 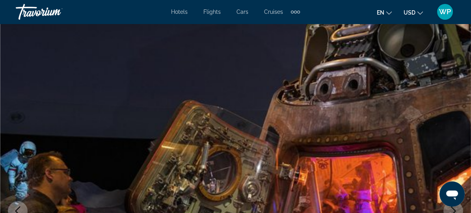 What do you see at coordinates (179, 12) in the screenshot?
I see `span: Hotels` at bounding box center [179, 12].